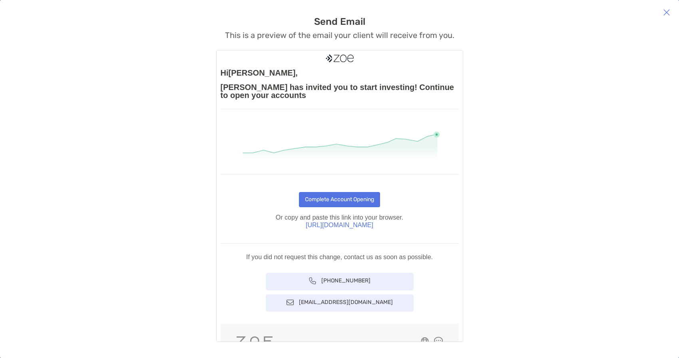 Image resolution: width=679 pixels, height=358 pixels. Describe the element at coordinates (425, 341) in the screenshot. I see `img: world_icon.png` at that location.